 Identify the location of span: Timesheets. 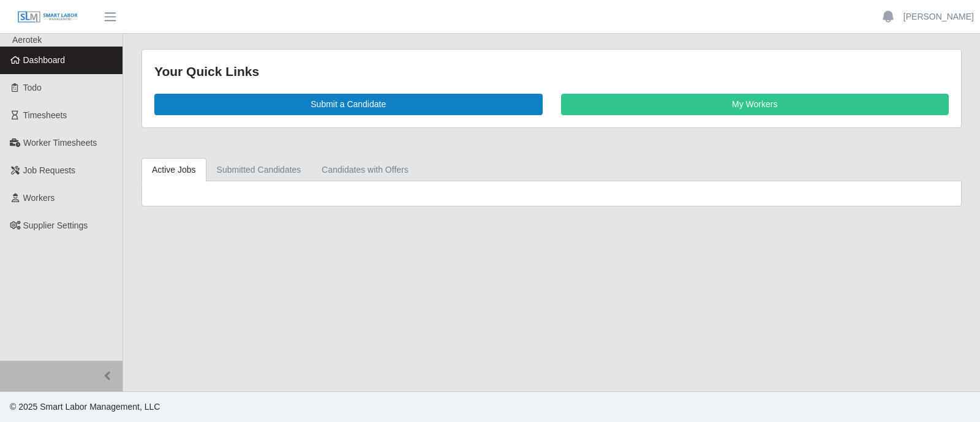
(45, 115).